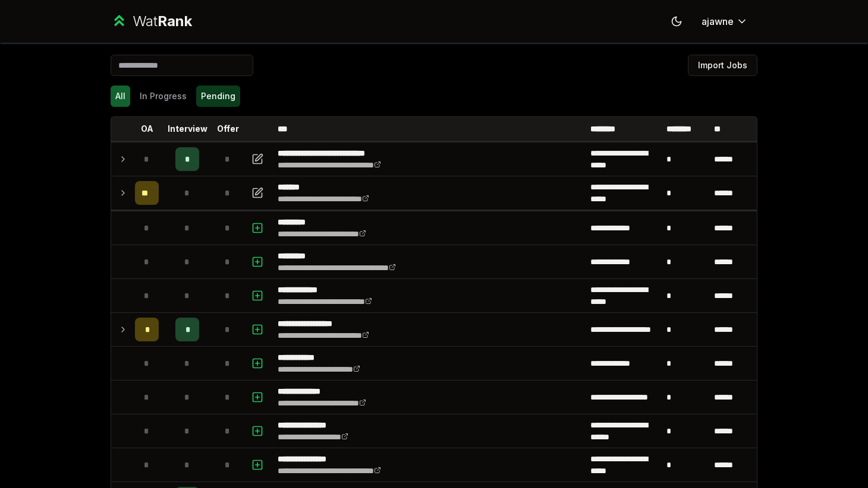  I want to click on button: Import Jobs, so click(723, 65).